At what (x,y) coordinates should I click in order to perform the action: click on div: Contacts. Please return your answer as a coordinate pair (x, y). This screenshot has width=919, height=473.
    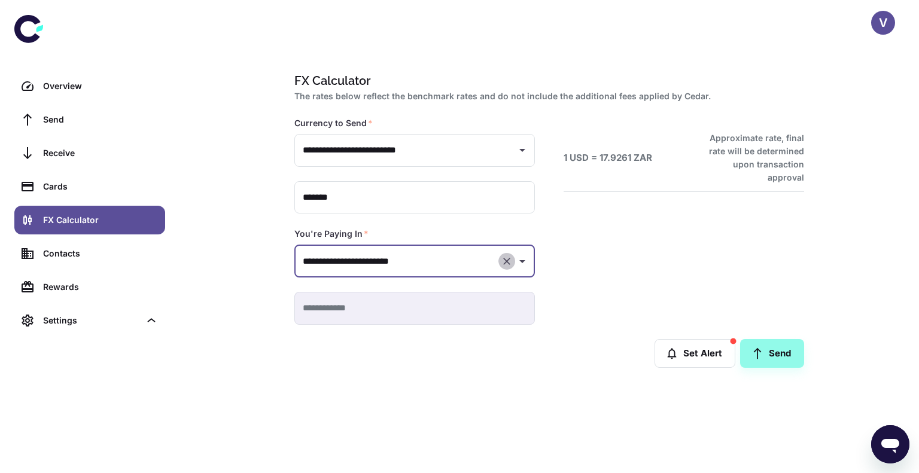
    Looking at the image, I should click on (100, 254).